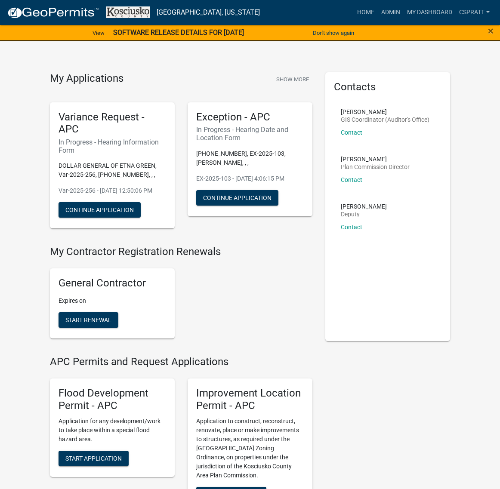 This screenshot has width=500, height=489. I want to click on a: Admin, so click(390, 12).